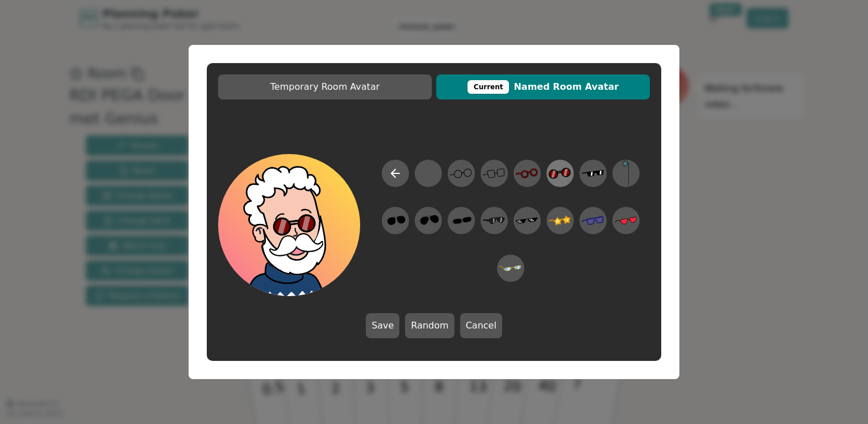  What do you see at coordinates (382, 326) in the screenshot?
I see `button: Save` at bounding box center [382, 326].